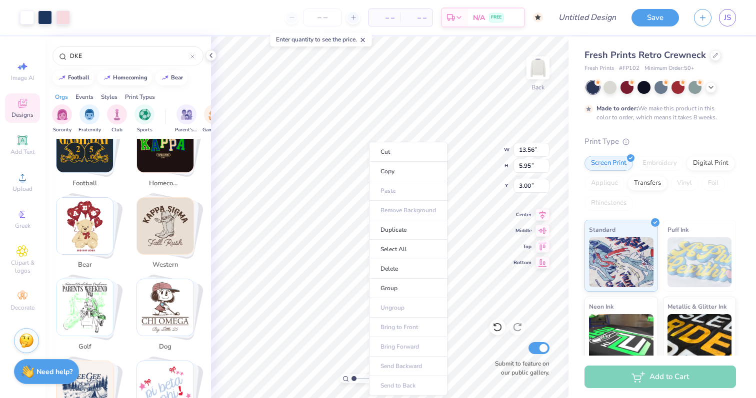  What do you see at coordinates (140, 97) in the screenshot?
I see `div: Print Types` at bounding box center [140, 97].